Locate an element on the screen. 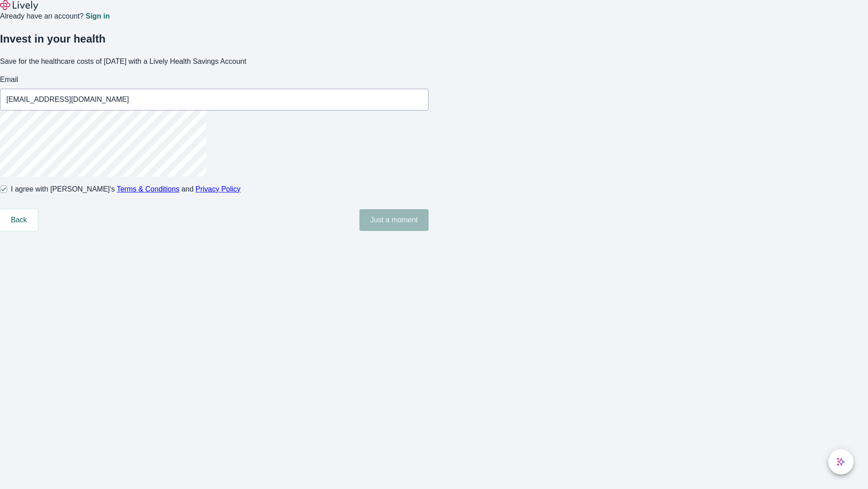 Image resolution: width=868 pixels, height=489 pixels. div: Sign in is located at coordinates (97, 16).